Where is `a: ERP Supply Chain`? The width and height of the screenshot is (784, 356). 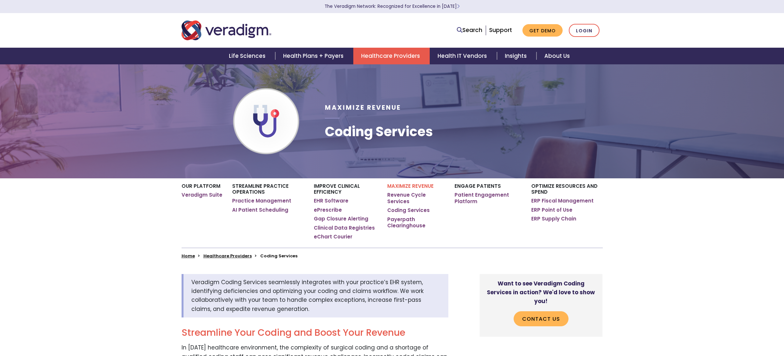
a: ERP Supply Chain is located at coordinates (554, 219).